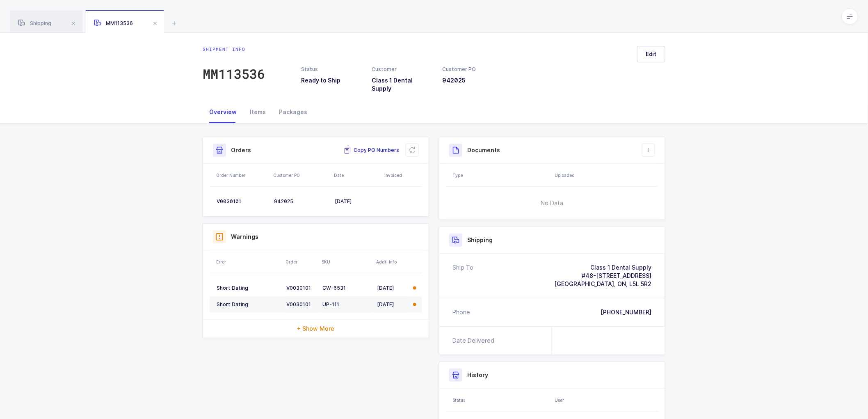 The image size is (868, 419). What do you see at coordinates (257, 112) in the screenshot?
I see `div: Items` at bounding box center [257, 112].